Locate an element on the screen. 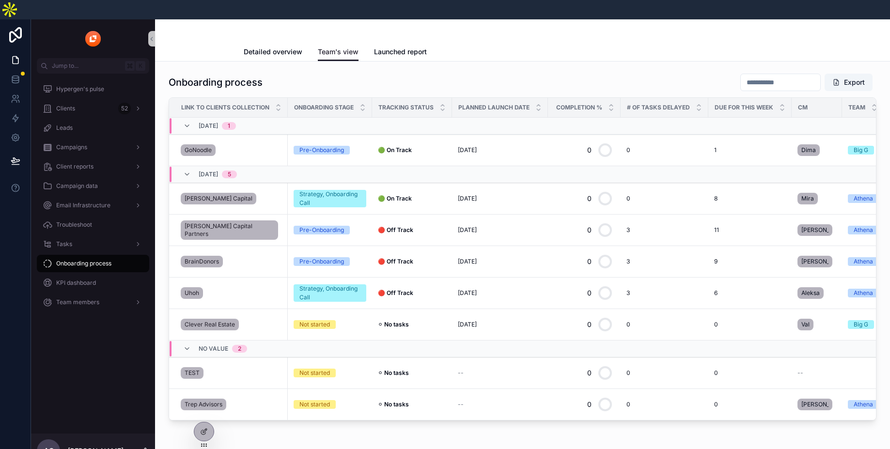 The image size is (890, 449). span: Leads is located at coordinates (64, 128).